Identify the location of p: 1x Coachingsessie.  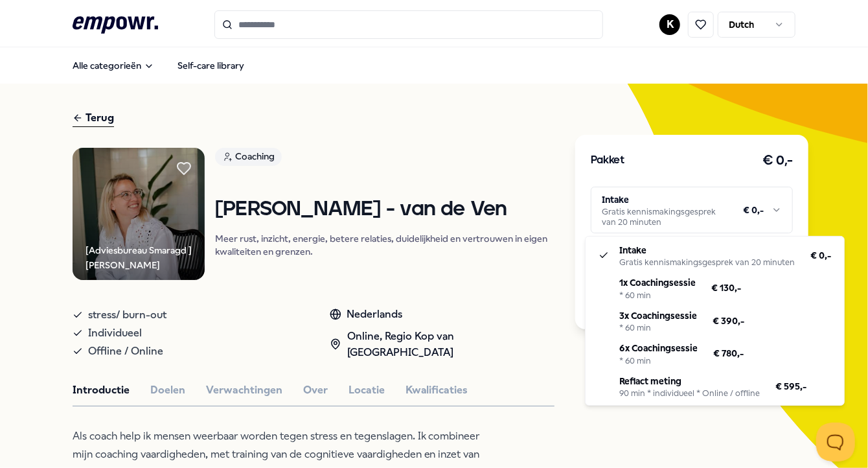
(657, 282).